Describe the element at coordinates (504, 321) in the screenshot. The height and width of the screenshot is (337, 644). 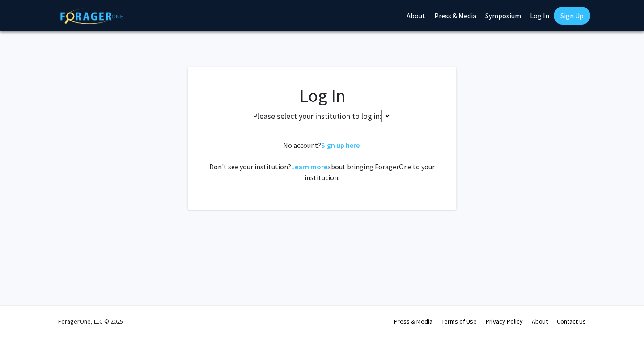
I see `a: Privacy Policy` at that location.